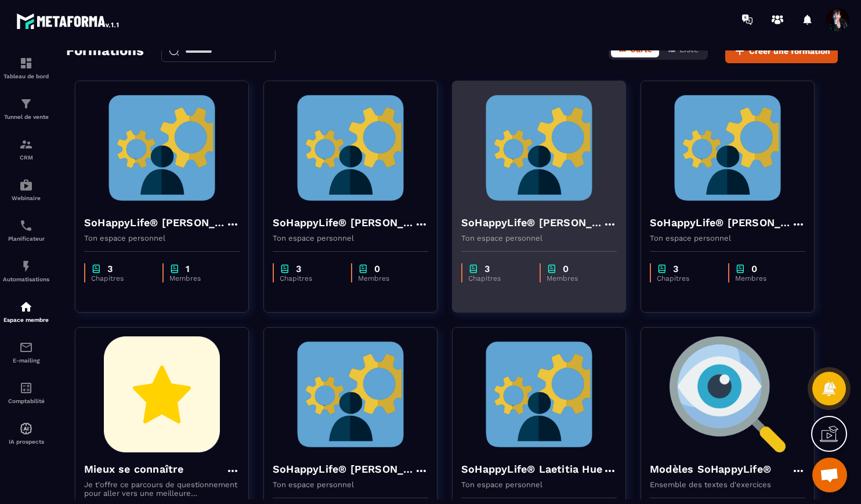 Image resolution: width=861 pixels, height=504 pixels. What do you see at coordinates (26, 312) in the screenshot?
I see `a: automationsautomationsEspace membre` at bounding box center [26, 312].